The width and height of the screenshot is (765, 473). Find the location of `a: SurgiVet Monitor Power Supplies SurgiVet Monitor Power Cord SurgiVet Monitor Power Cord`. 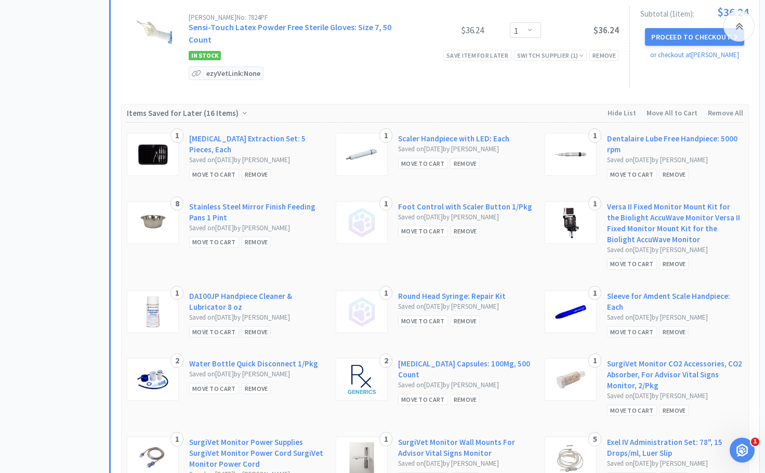

a: SurgiVet Monitor Power Supplies SurgiVet Monitor Power Cord SurgiVet Monitor Power Cord is located at coordinates (257, 453).